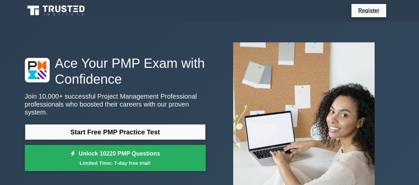  I want to click on p: Join 10,000+ successful Project Management Professional professionals who boosted their careers w..., so click(115, 104).